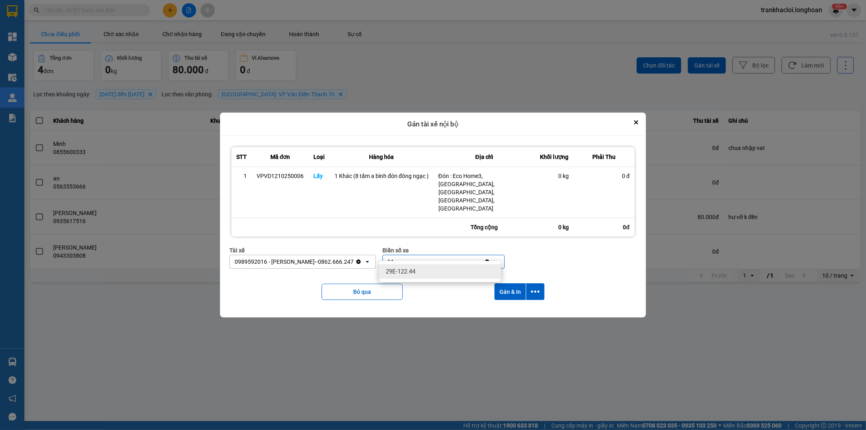 The width and height of the screenshot is (866, 430). I want to click on div: 0 đ, so click(604, 176).